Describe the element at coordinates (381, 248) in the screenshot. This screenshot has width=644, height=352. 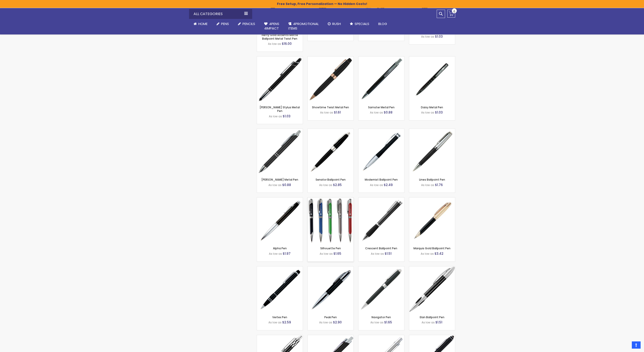
I see `a: Crescent Ballpoint Pen` at that location.